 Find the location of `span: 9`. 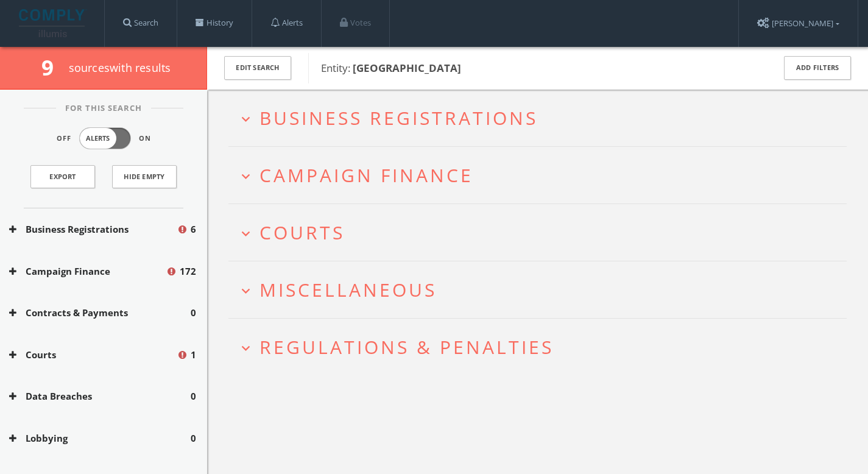

span: 9 is located at coordinates (53, 67).